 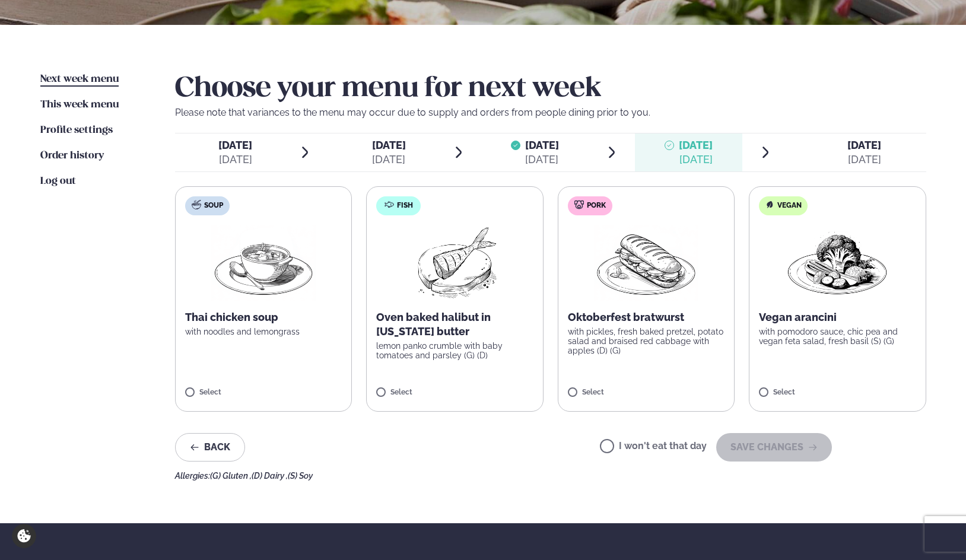 What do you see at coordinates (647, 317) in the screenshot?
I see `p: Oktoberfest bratwurst` at bounding box center [647, 317].